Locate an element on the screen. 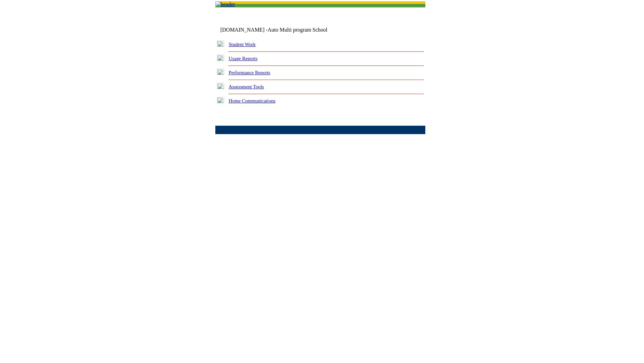 Image resolution: width=644 pixels, height=363 pixels. img: header is located at coordinates (225, 4).